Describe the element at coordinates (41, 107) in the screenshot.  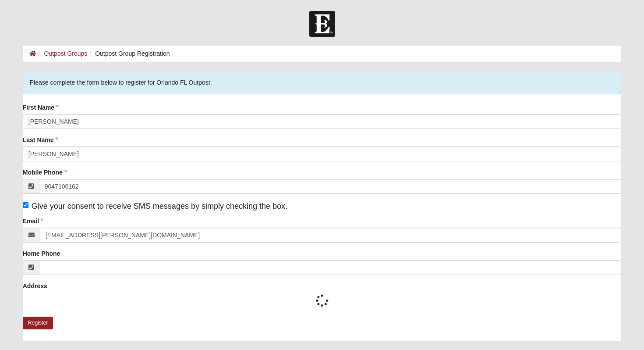
I see `label: First Name` at that location.